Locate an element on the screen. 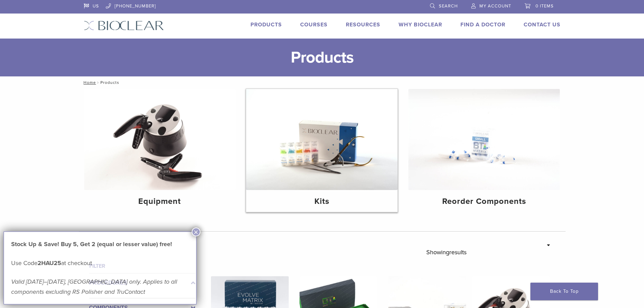  a: Back To Top is located at coordinates (565, 291).